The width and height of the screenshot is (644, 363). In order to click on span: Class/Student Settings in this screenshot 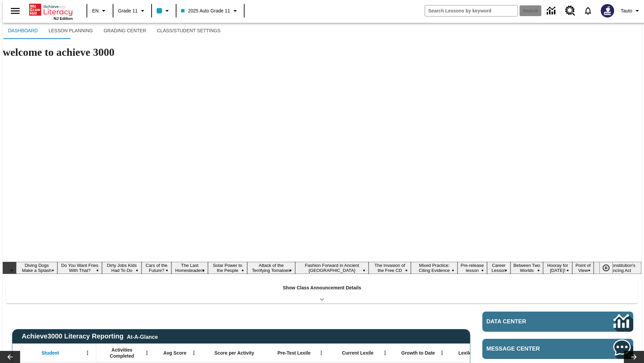, I will do `click(189, 31)`.